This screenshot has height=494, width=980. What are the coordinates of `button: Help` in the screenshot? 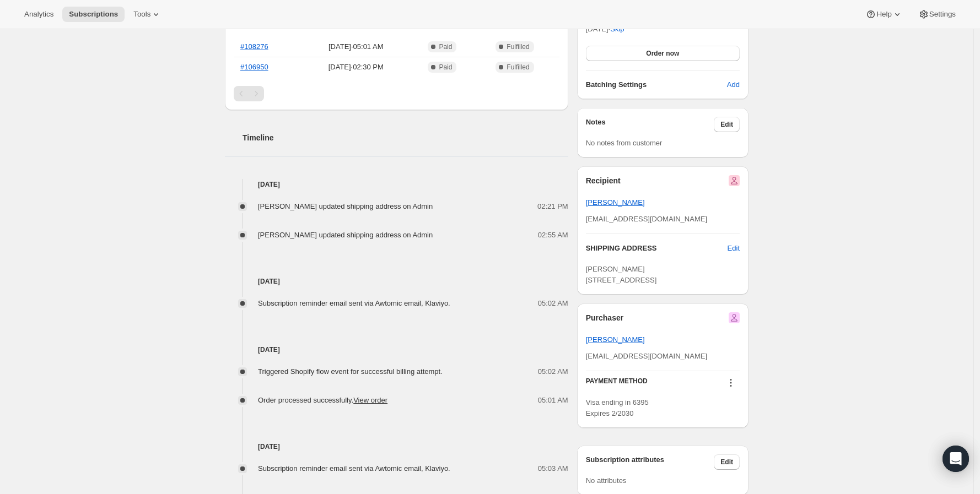 It's located at (884, 14).